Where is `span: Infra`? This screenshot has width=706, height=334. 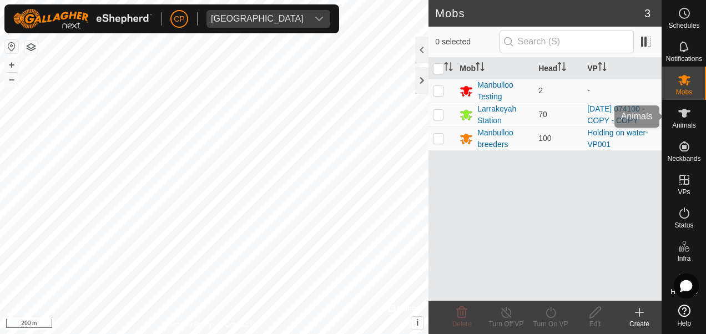 span: Infra is located at coordinates (683, 258).